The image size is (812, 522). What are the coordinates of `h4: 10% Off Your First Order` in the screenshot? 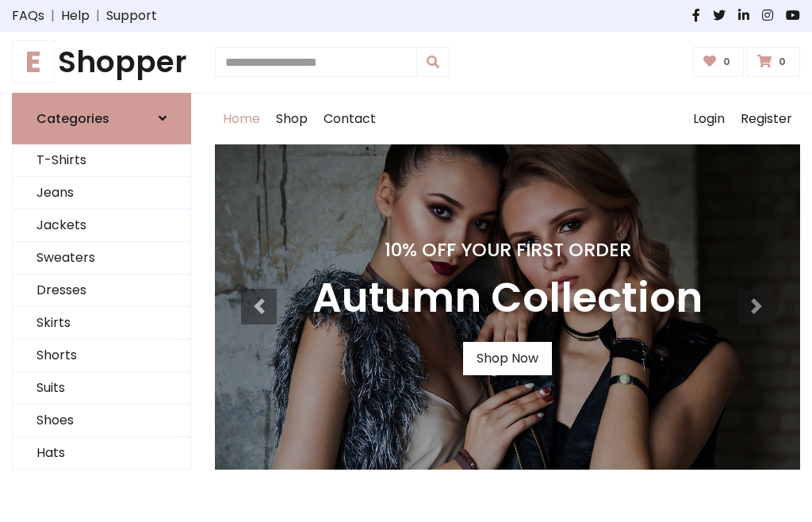 It's located at (508, 250).